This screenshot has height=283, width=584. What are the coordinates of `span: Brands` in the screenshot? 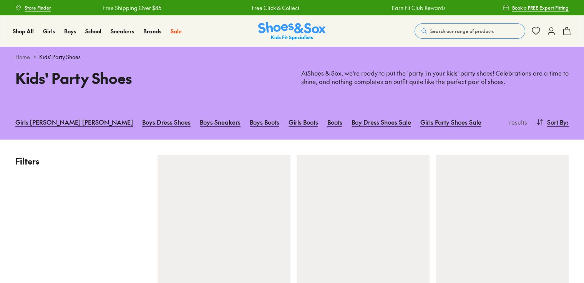 It's located at (152, 31).